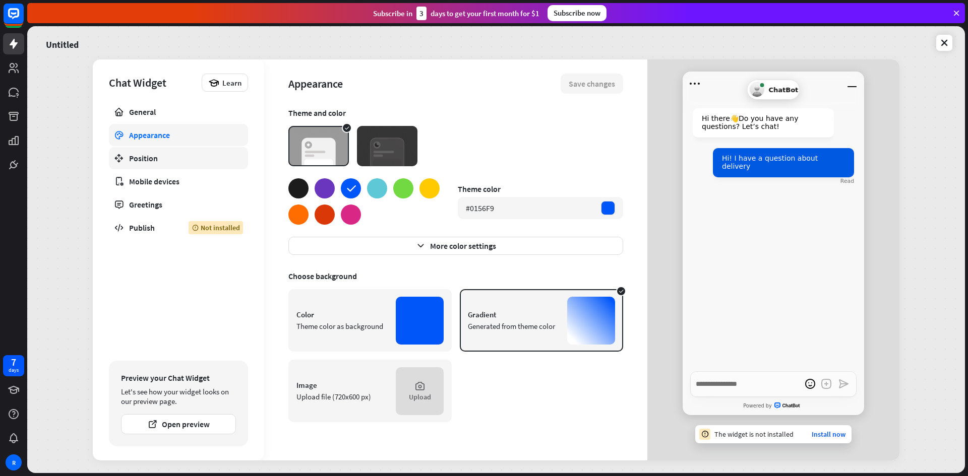 Image resolution: width=968 pixels, height=476 pixels. I want to click on a: General, so click(178, 112).